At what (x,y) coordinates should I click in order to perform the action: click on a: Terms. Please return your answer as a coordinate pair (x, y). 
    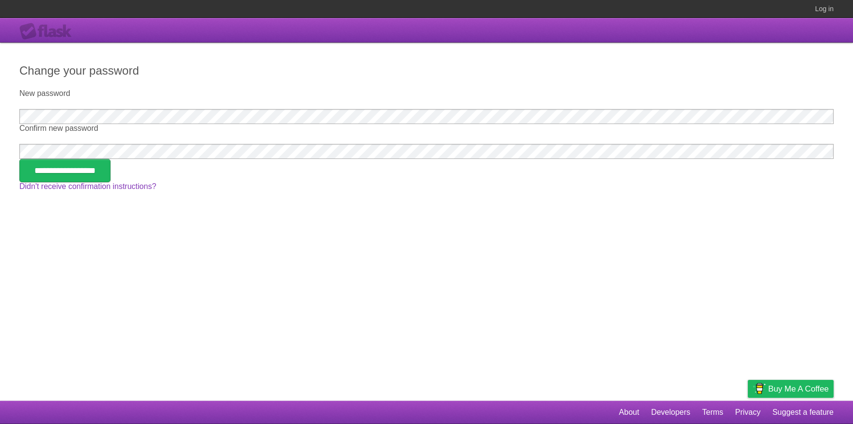
    Looking at the image, I should click on (713, 413).